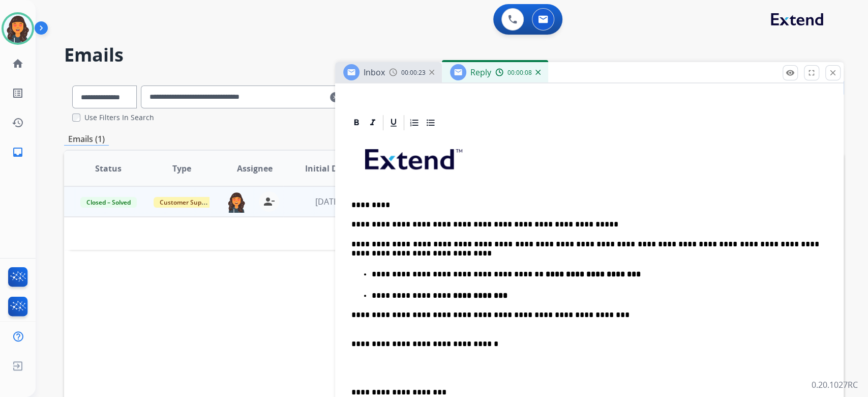 This screenshot has height=397, width=868. What do you see at coordinates (834, 385) in the screenshot?
I see `p: 0.20.1027RC` at bounding box center [834, 385].